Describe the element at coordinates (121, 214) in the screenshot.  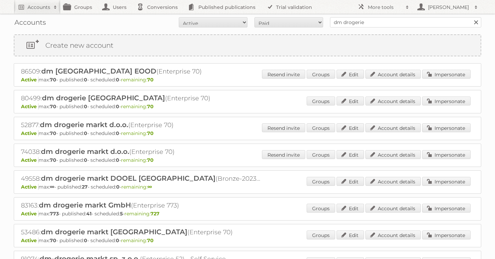
I see `strong: 5` at that location.